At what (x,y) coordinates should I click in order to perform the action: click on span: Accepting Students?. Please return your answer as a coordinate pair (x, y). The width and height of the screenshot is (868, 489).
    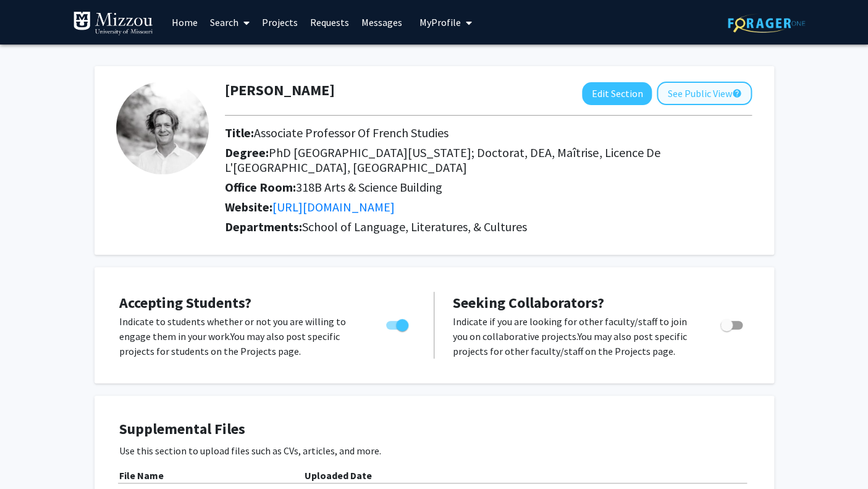
    Looking at the image, I should click on (186, 302).